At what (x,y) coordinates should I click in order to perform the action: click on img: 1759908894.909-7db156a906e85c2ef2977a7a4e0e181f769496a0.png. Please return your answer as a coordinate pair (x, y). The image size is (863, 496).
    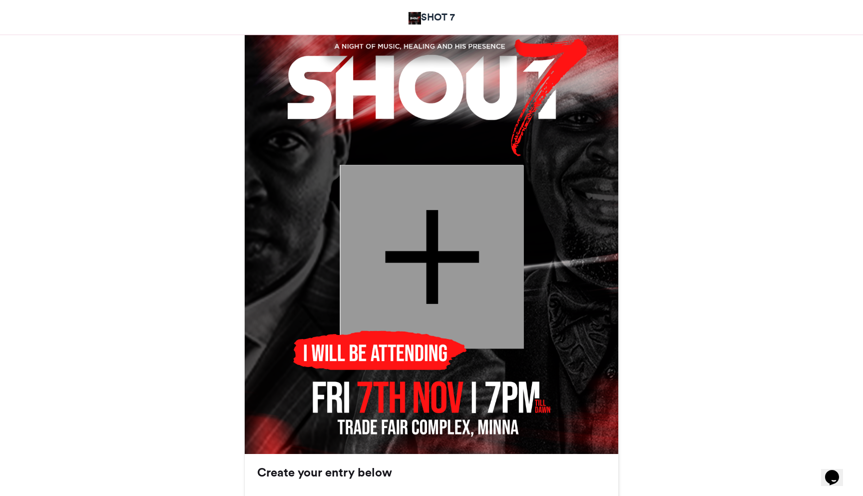
    Looking at the image, I should click on (380, 352).